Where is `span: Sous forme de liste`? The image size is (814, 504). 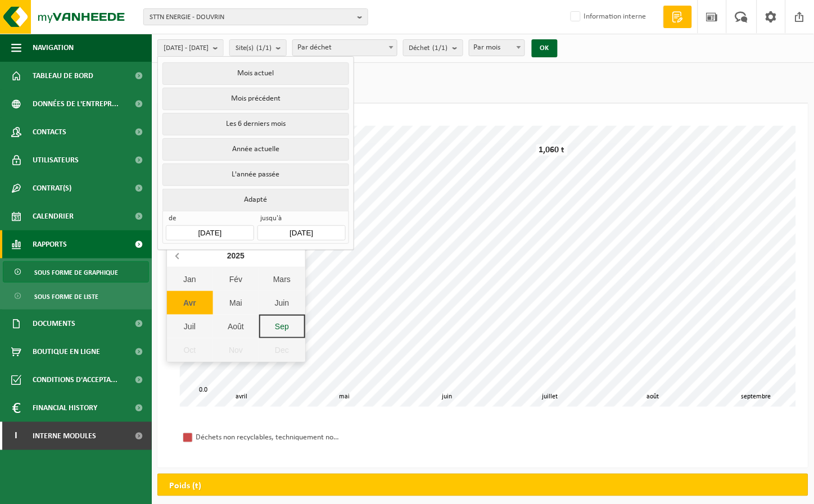
span: Sous forme de liste is located at coordinates (66, 297).